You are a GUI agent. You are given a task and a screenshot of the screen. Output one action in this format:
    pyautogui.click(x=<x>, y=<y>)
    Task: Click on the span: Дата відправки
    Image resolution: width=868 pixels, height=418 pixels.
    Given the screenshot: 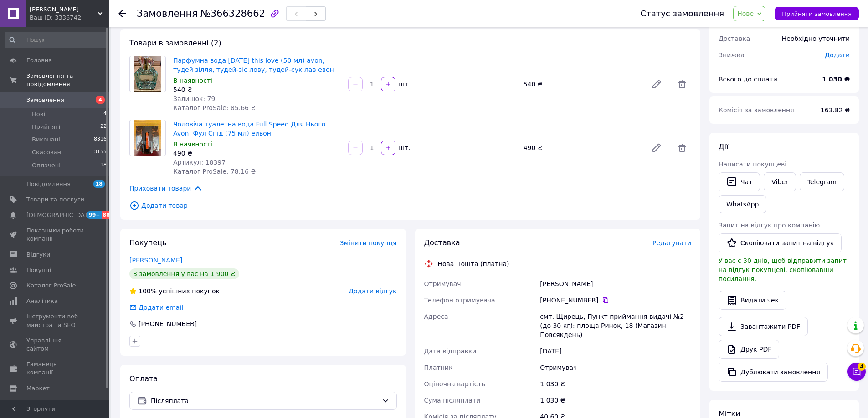 What is the action you would take?
    pyautogui.click(x=450, y=352)
    